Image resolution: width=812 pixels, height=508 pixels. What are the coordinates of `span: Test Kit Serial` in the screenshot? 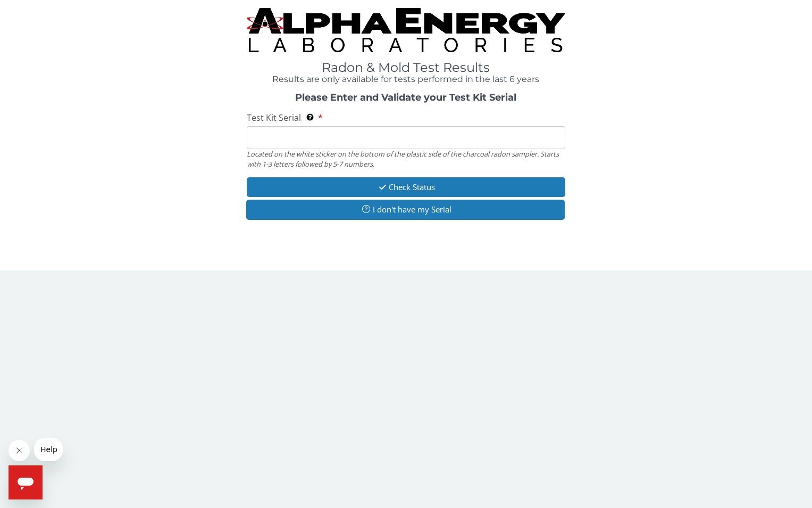 It's located at (274, 118).